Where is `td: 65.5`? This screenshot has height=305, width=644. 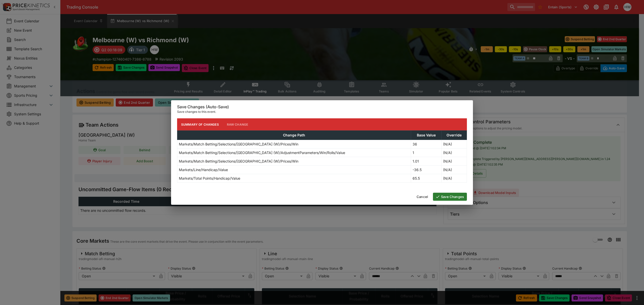
td: 65.5 is located at coordinates (426, 179).